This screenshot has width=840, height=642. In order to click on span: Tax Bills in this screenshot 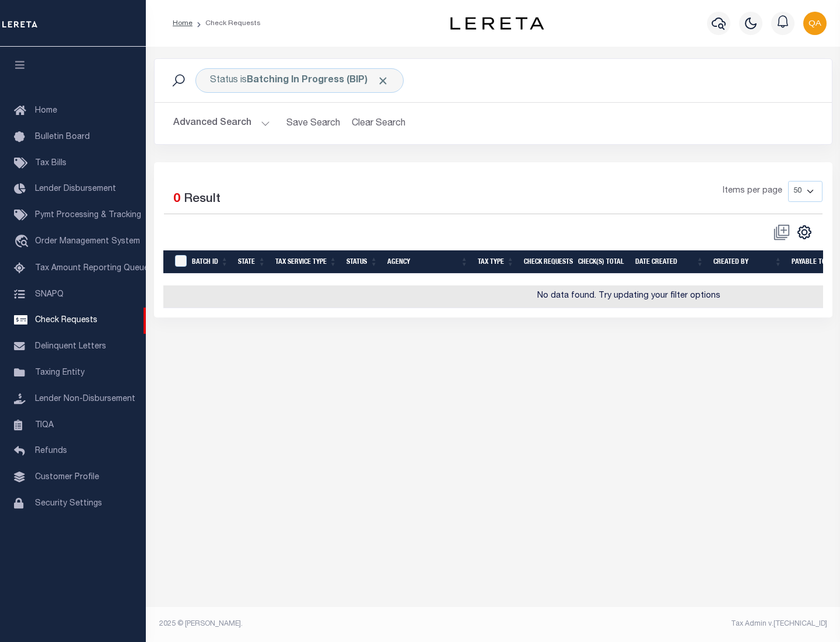, I will do `click(51, 164)`.